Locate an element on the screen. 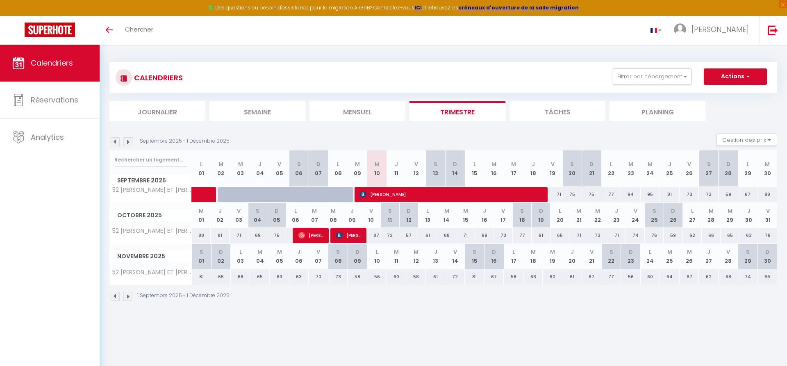 This screenshot has height=366, width=787. div: 67 is located at coordinates (494, 277).